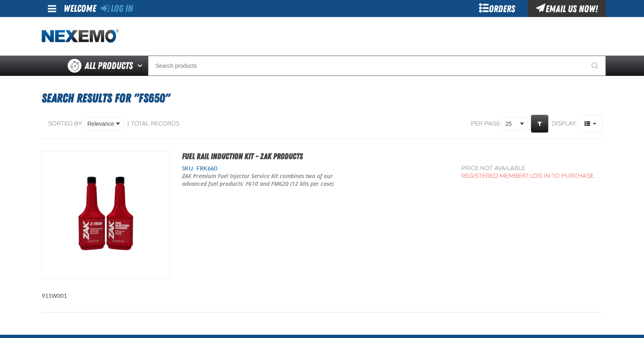  Describe the element at coordinates (105, 215) in the screenshot. I see `img: Fuel Rail Induction Kit - ZAK Products` at that location.